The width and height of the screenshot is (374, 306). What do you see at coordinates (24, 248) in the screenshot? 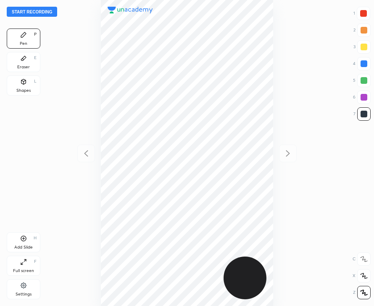
I see `div: Add Slide` at bounding box center [24, 248].